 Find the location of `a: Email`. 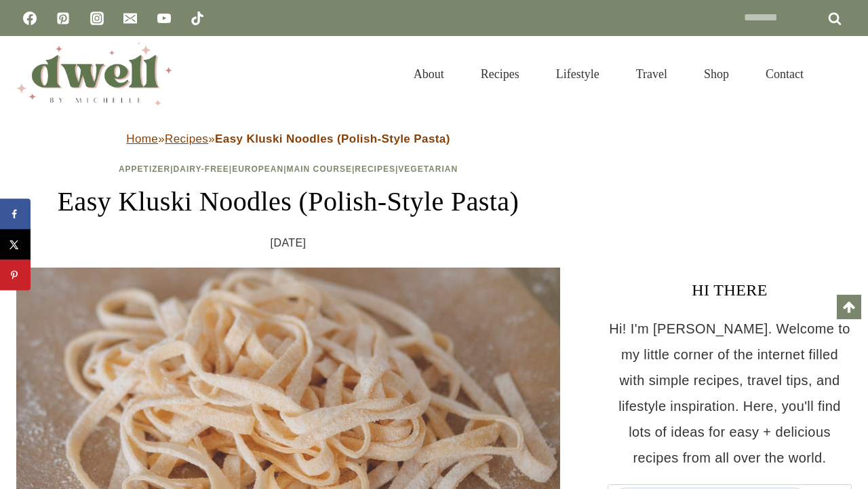

a: Email is located at coordinates (130, 19).